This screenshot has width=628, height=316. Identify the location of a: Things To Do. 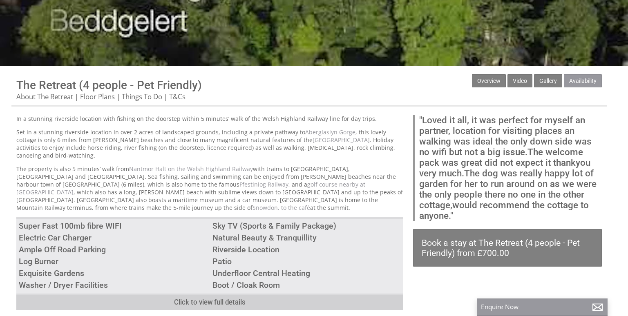
(142, 96).